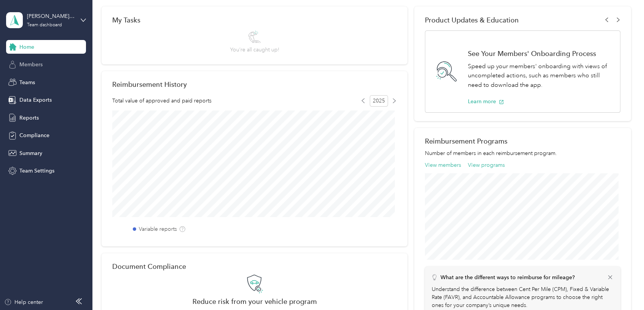 This screenshot has height=310, width=644. Describe the element at coordinates (149, 84) in the screenshot. I see `h2: Reimbursement History` at that location.